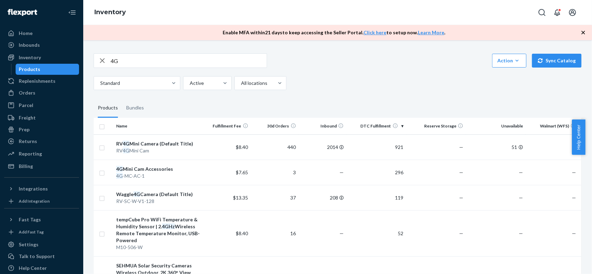 This screenshot has height=274, width=592. Describe the element at coordinates (509, 61) in the screenshot. I see `div: Action` at that location.